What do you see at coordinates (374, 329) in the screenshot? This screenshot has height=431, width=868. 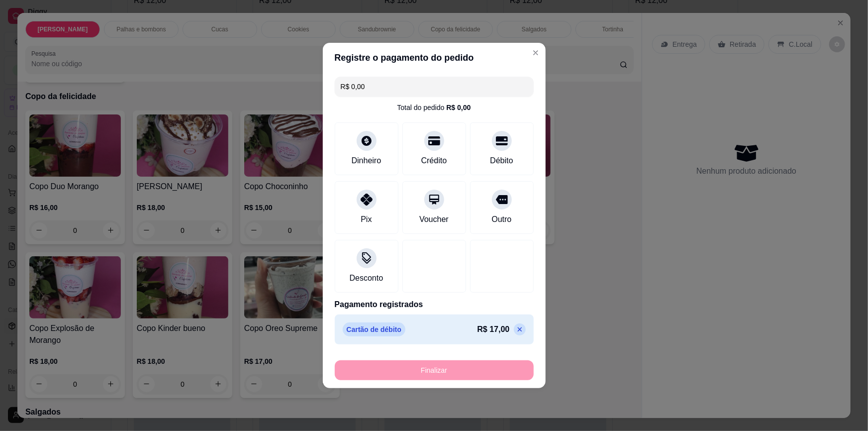 I see `p: Cartão de débito` at bounding box center [374, 329].